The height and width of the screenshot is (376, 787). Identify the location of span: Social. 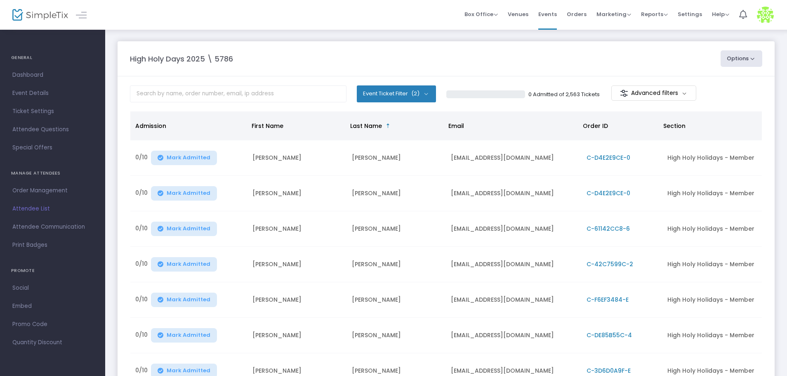
(52, 288).